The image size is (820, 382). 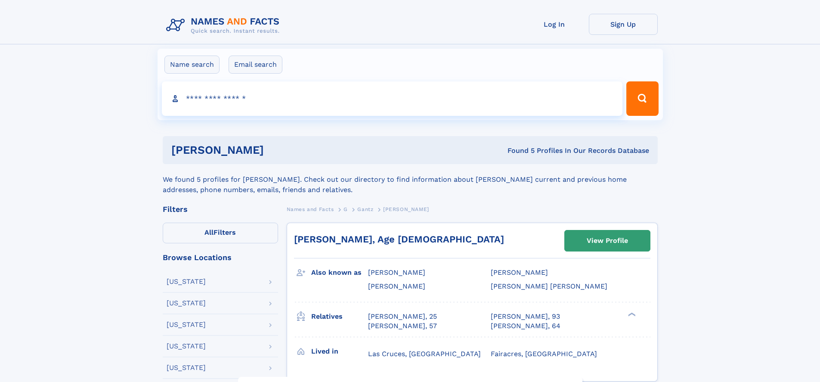 What do you see at coordinates (517, 151) in the screenshot?
I see `div: Found 5 Profiles In Our Records Database` at bounding box center [517, 151].